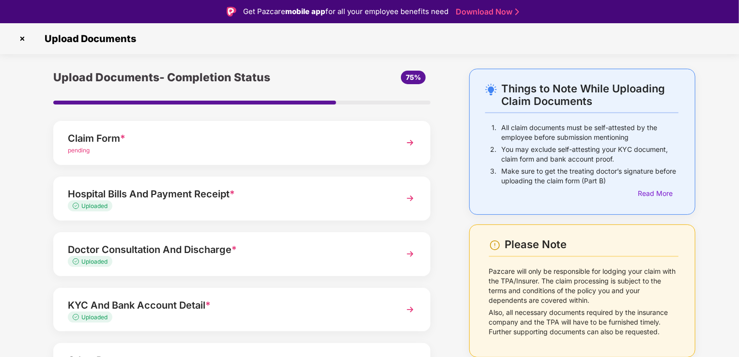 This screenshot has width=739, height=357. I want to click on p: 2., so click(493, 154).